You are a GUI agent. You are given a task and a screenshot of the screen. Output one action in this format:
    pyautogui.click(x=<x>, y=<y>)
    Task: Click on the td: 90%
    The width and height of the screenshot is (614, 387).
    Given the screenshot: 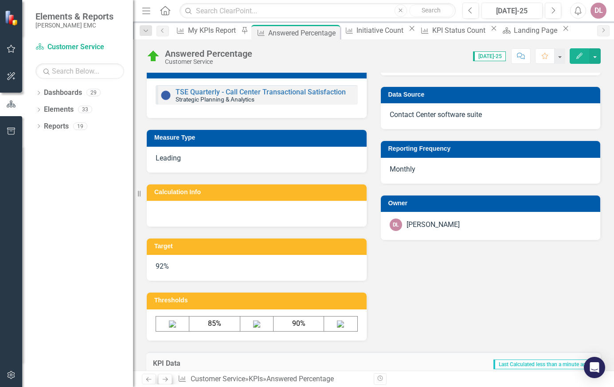 What is the action you would take?
    pyautogui.click(x=298, y=324)
    